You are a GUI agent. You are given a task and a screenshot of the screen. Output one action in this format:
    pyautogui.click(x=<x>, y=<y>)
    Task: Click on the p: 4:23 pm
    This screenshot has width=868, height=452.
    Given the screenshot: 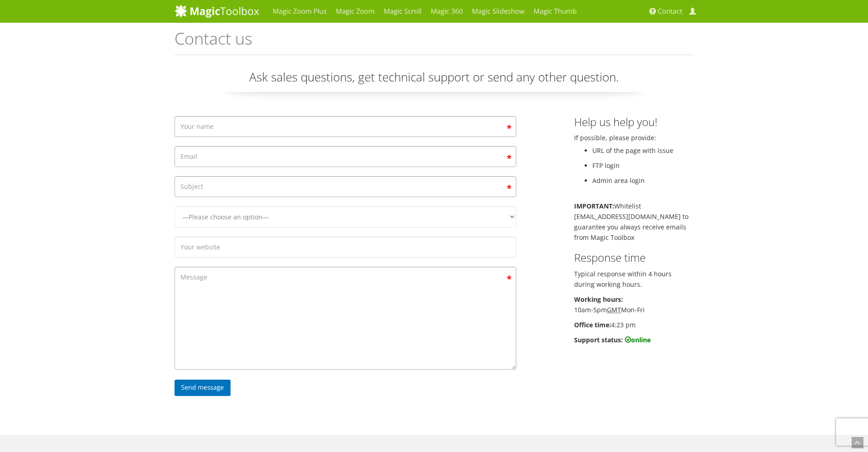 What is the action you would take?
    pyautogui.click(x=634, y=324)
    